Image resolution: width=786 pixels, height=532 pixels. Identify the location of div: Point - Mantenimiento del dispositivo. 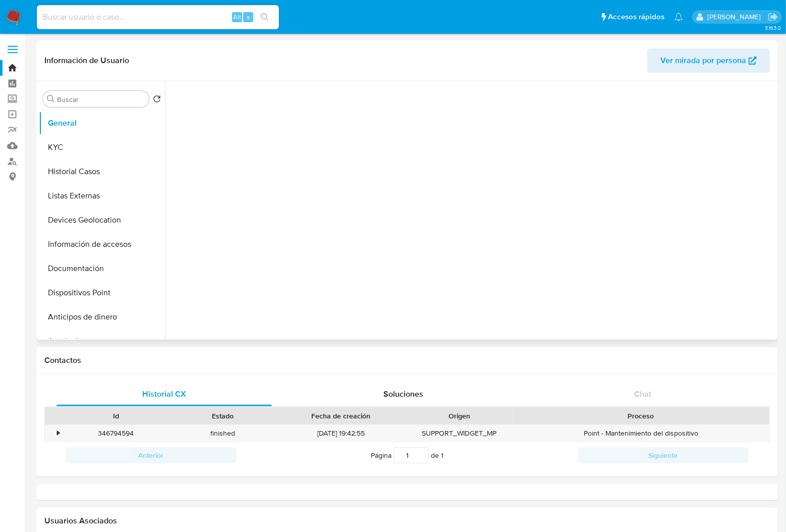
(641, 433).